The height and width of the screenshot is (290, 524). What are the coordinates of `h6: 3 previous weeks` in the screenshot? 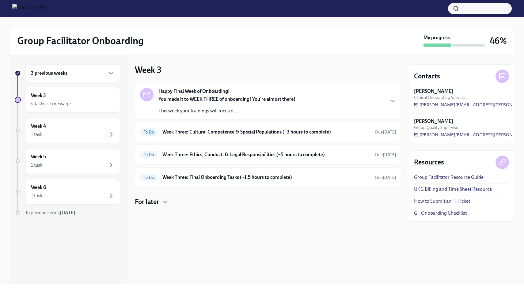 It's located at (49, 73).